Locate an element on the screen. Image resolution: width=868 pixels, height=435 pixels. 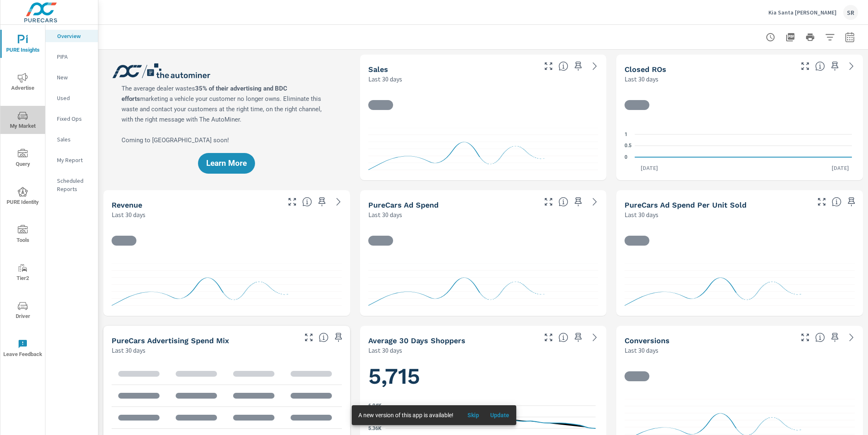
h5: Conversions is located at coordinates (647, 340).